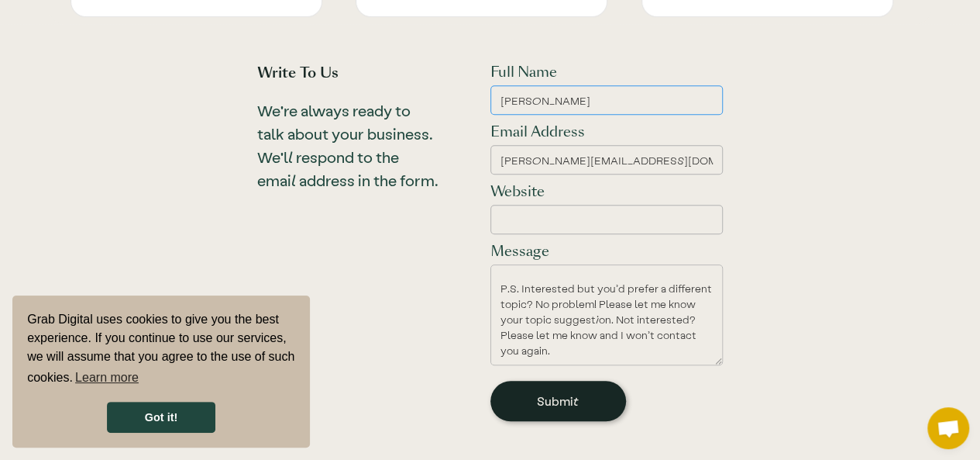 Image resolution: width=980 pixels, height=460 pixels. I want to click on label: Website, so click(606, 191).